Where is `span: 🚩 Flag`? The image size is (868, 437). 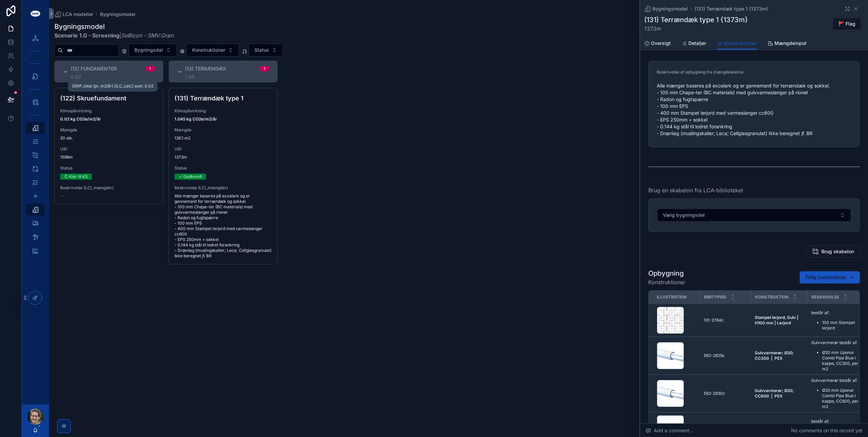
span: 🚩 Flag is located at coordinates (847, 24).